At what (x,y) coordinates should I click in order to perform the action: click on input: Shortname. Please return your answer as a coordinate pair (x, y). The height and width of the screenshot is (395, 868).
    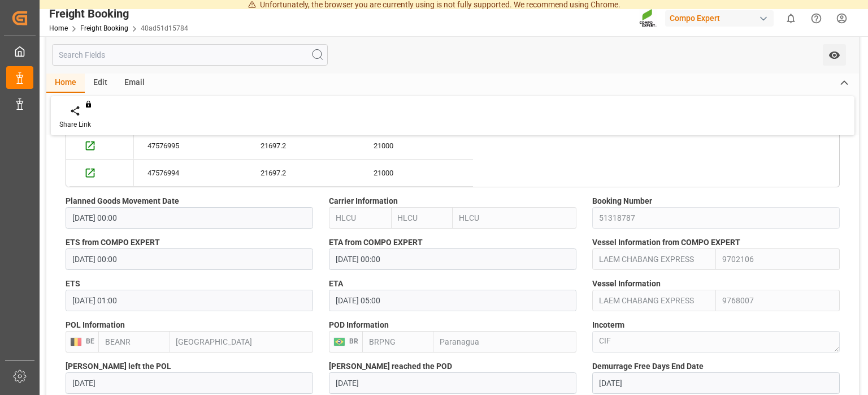
    Looking at the image, I should click on (423, 218).